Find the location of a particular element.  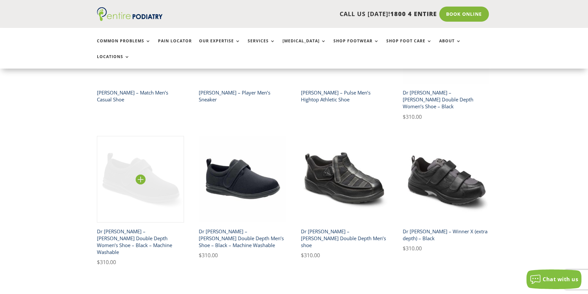

button: Chat with us is located at coordinates (554, 279).